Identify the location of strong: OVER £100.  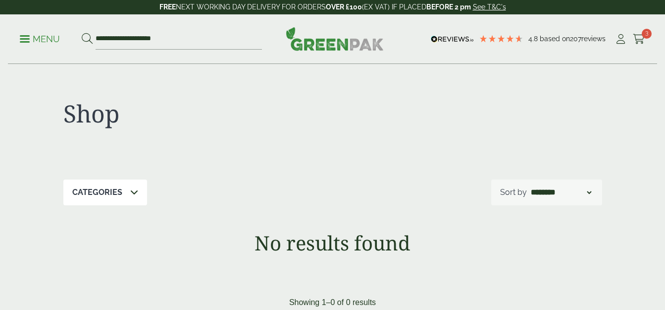
(344, 7).